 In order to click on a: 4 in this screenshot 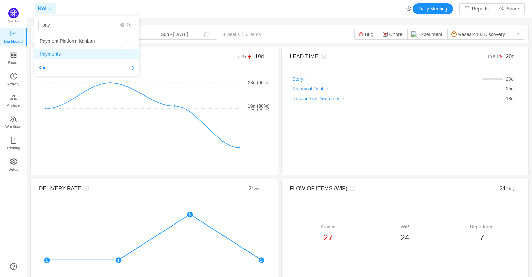, I will do `click(306, 79)`.